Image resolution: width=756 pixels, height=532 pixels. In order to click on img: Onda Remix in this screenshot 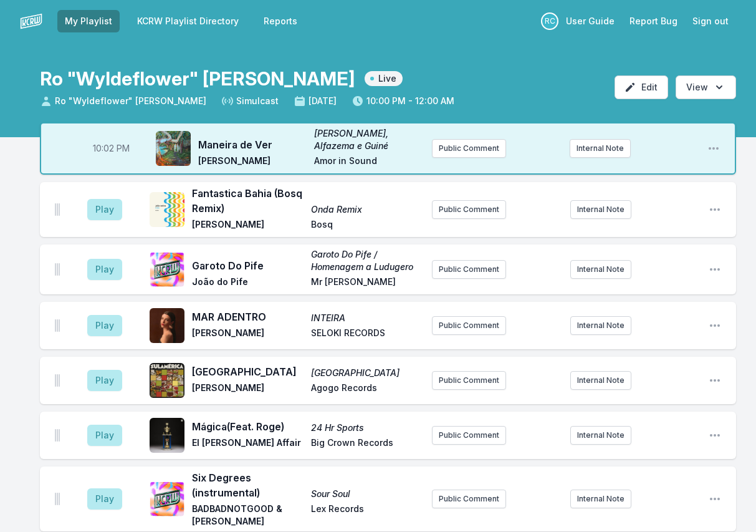, I will do `click(167, 209)`.